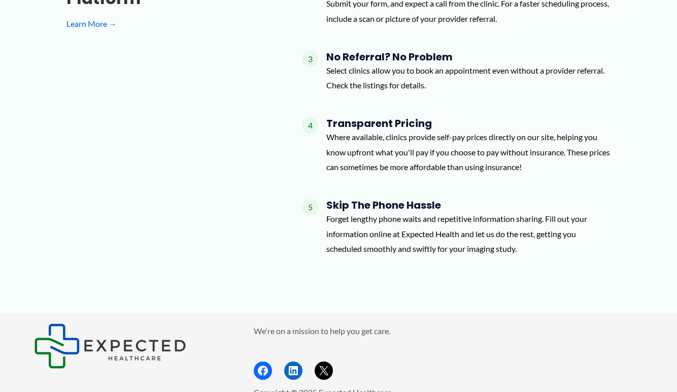 The image size is (677, 392). Describe the element at coordinates (110, 346) in the screenshot. I see `img: Expected Healthcare Logo - side, dark font, small` at that location.